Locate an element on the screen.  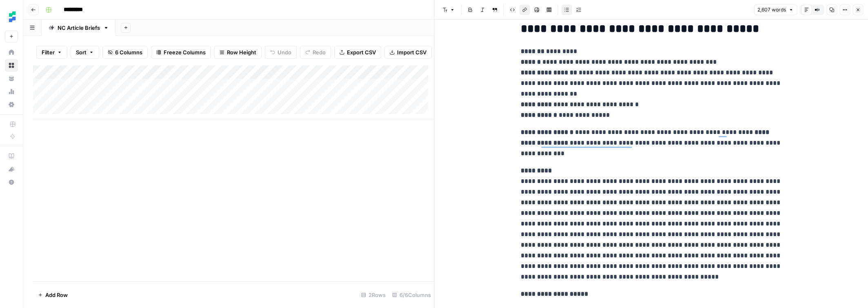
span: Redo is located at coordinates (319, 52).